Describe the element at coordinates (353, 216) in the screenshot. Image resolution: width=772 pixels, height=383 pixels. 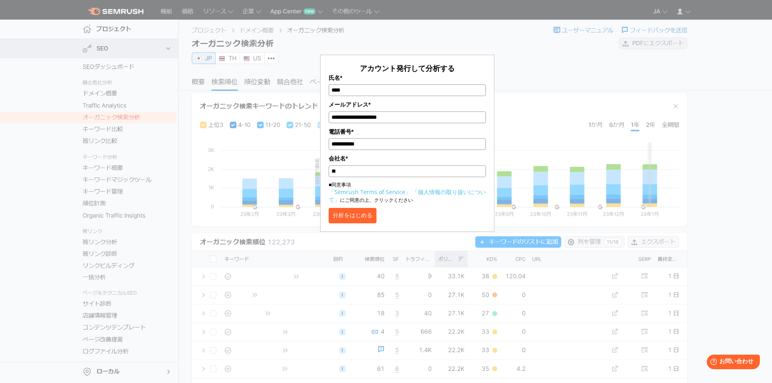
I see `button: 分析をはじめる` at that location.